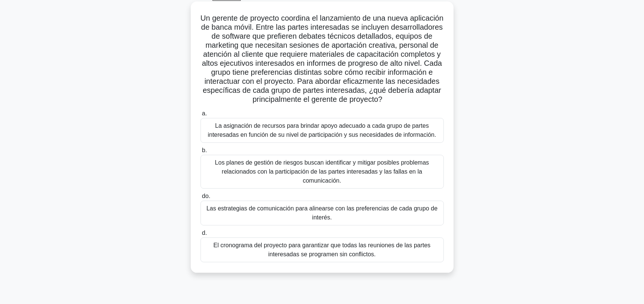  What do you see at coordinates (204, 232) in the screenshot?
I see `font: d.` at bounding box center [204, 232].